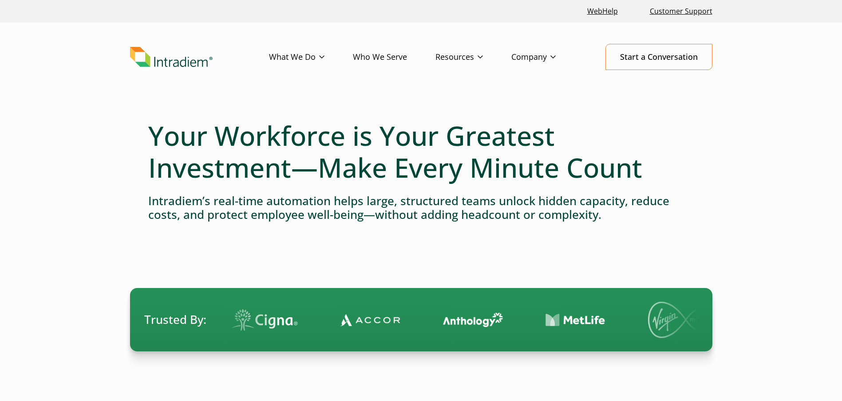  What do you see at coordinates (322, 320) in the screenshot?
I see `img: Contact Center Automation Accor Logo` at bounding box center [322, 320].